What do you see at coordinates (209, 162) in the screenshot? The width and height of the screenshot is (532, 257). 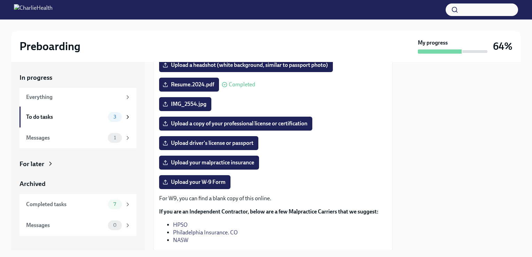 I see `label: Upload your malpractice insurance` at bounding box center [209, 162].